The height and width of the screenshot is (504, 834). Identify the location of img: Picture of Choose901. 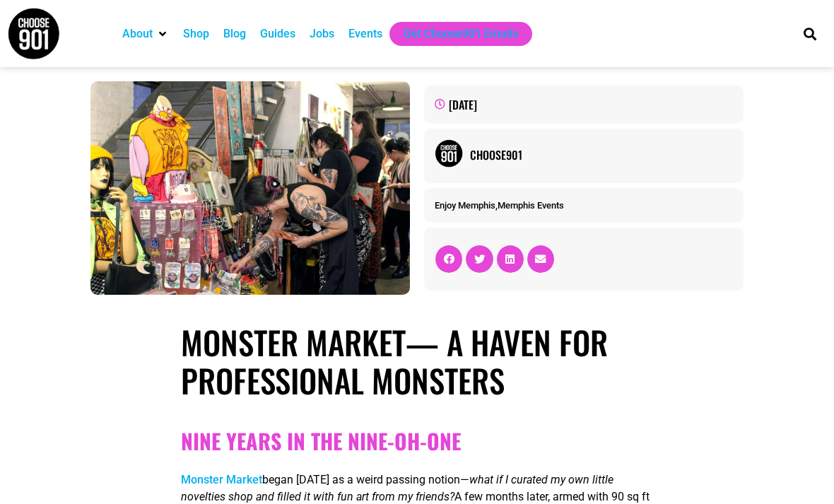
(449, 154).